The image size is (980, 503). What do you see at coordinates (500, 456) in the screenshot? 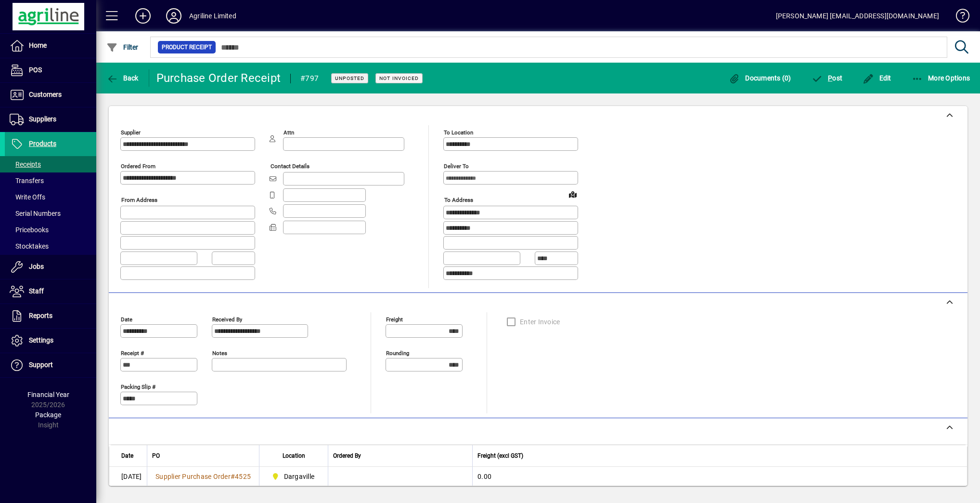
I see `span: Freight (excl GST)` at bounding box center [500, 456].